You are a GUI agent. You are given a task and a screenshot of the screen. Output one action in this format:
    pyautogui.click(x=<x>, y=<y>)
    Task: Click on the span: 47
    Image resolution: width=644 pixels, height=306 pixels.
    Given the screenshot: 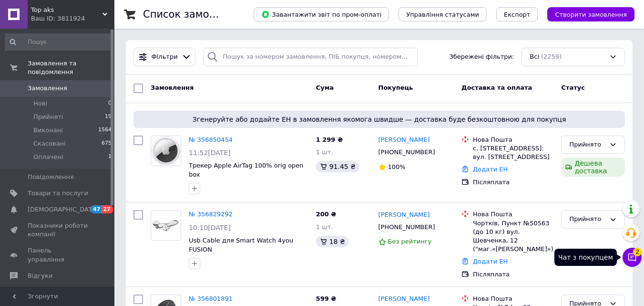 What is the action you would take?
    pyautogui.click(x=96, y=209)
    